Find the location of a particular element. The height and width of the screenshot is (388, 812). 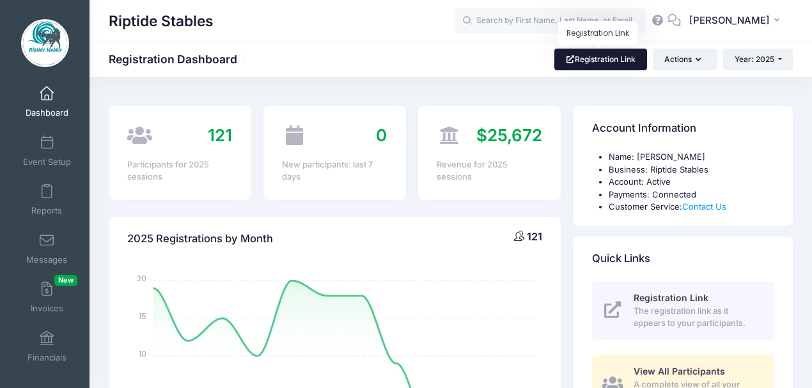

h4: Quick Links is located at coordinates (621, 258).